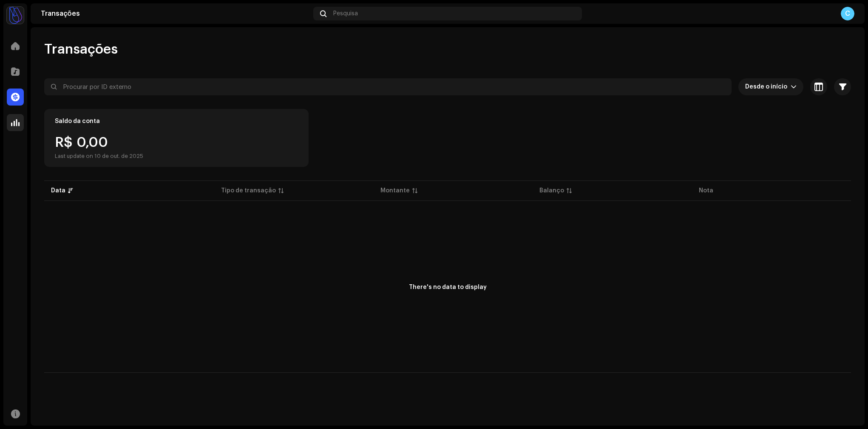 This screenshot has width=868, height=429. What do you see at coordinates (448, 287) in the screenshot?
I see `div: There's no data to display` at bounding box center [448, 287].